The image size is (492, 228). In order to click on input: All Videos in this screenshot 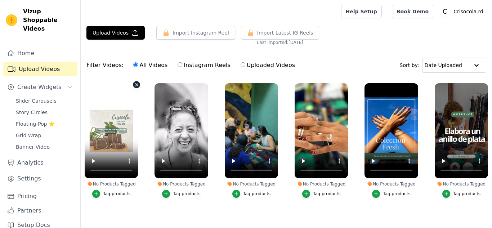, I will do `click(135, 64)`.